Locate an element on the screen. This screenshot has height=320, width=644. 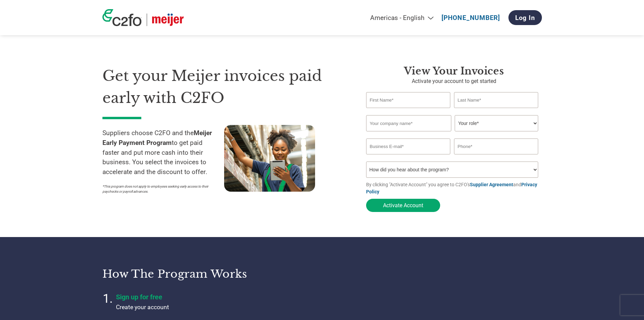
img: Meijer is located at coordinates (167, 20).